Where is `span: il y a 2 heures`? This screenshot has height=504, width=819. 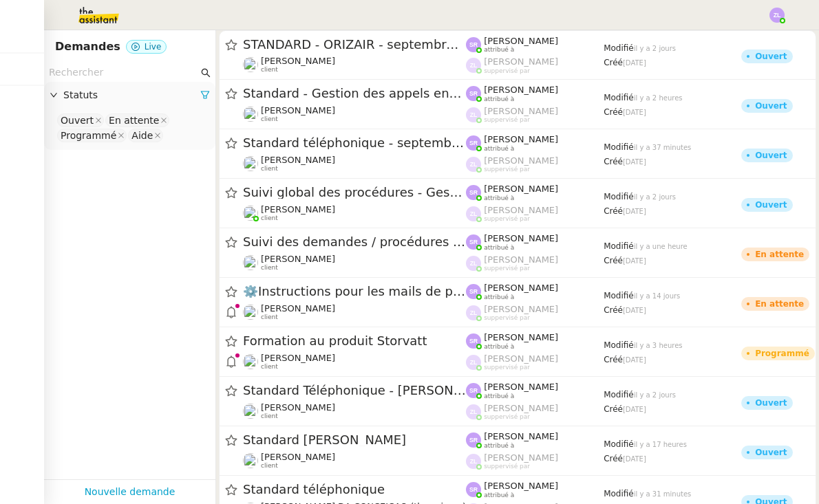
span: il y a 2 heures is located at coordinates (659, 98).